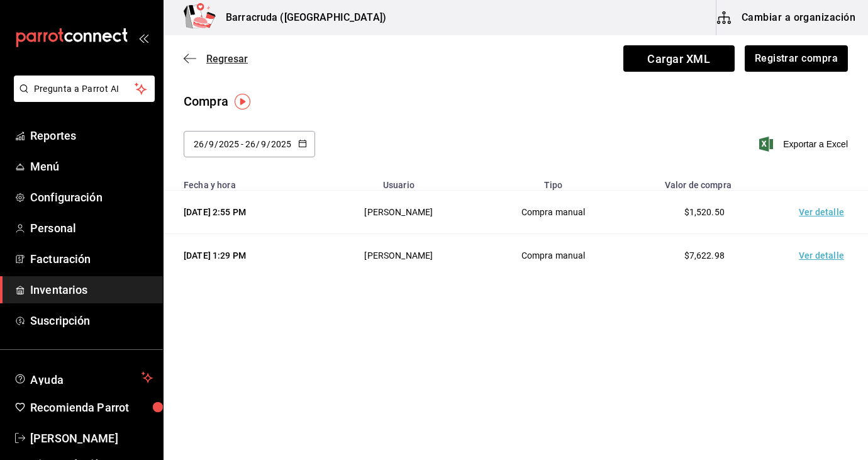 The image size is (868, 460). I want to click on button: Tooltip marker, so click(242, 101).